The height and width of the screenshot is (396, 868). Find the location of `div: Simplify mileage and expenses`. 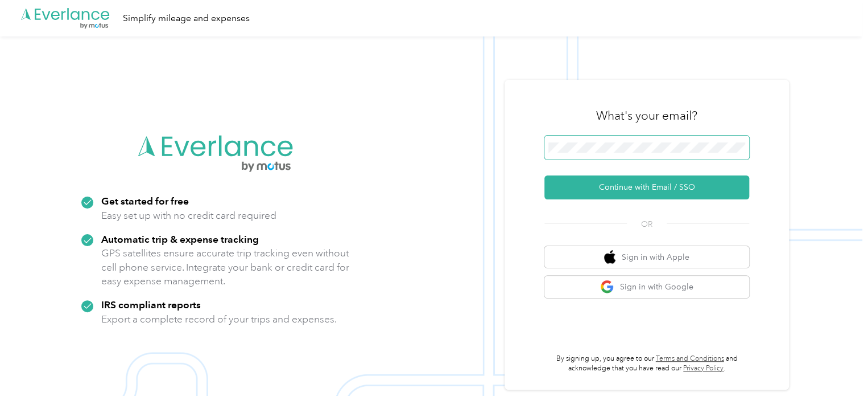

div: Simplify mileage and expenses is located at coordinates (186, 18).